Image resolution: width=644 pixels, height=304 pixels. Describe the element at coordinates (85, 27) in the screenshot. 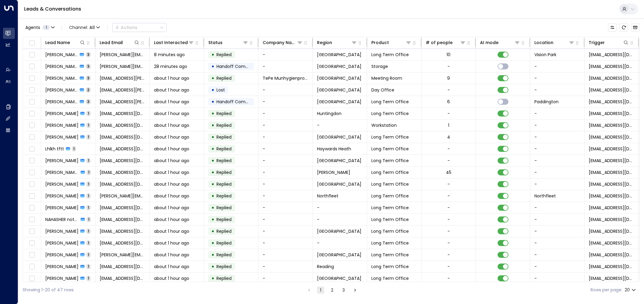

I see `span: Channel:` at that location.